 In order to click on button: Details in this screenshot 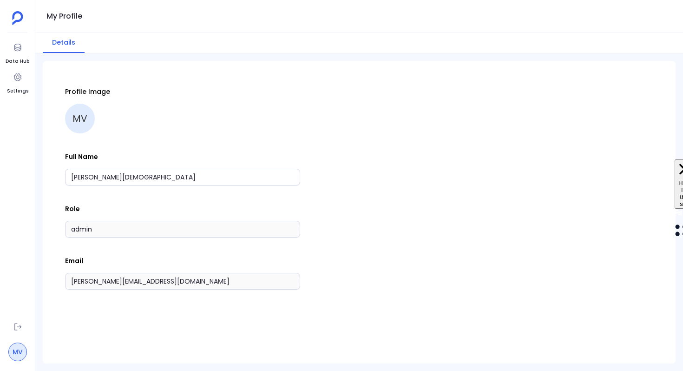, I will do `click(64, 43)`.